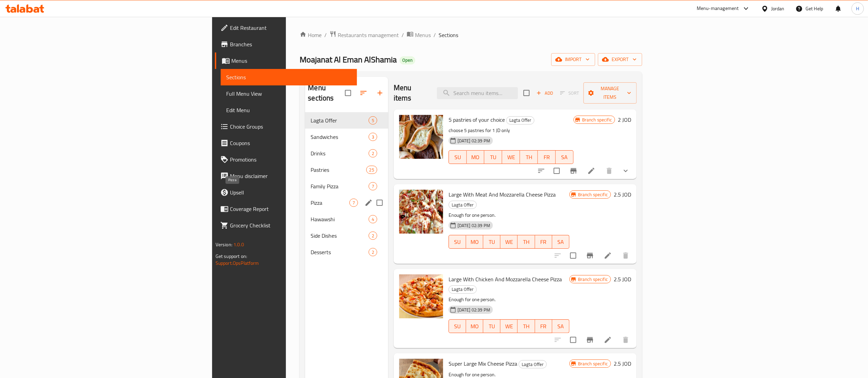 The height and width of the screenshot is (378, 868). I want to click on div: Sandwiches3, so click(346, 137).